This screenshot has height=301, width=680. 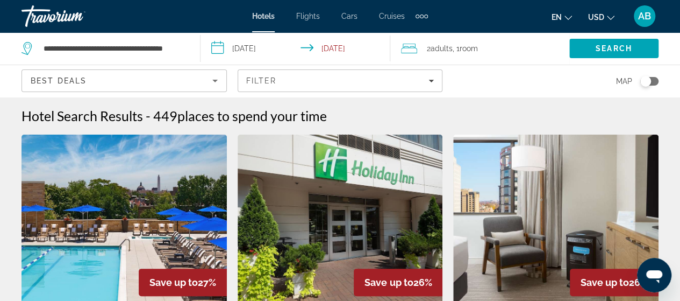 I want to click on a: Cars, so click(x=349, y=16).